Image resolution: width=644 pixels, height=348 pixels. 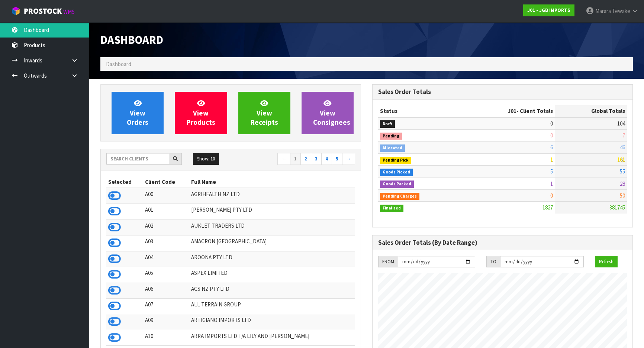 I want to click on span: View Receipts, so click(x=264, y=112).